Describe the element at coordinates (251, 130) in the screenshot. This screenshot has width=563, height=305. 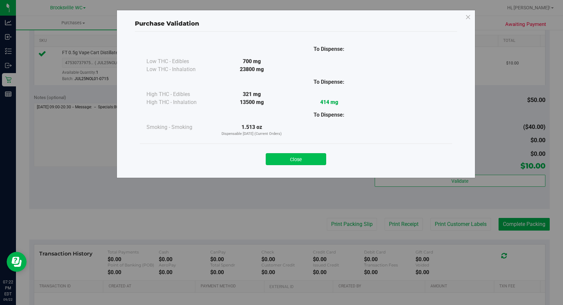
I see `div: 1.513 oz` at that location.